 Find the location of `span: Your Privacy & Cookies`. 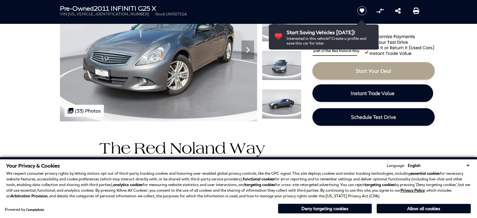

span: Your Privacy & Cookies is located at coordinates (33, 165).